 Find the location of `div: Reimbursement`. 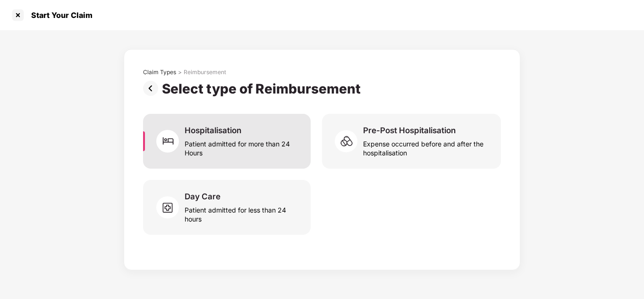

div: Reimbursement is located at coordinates (204, 72).